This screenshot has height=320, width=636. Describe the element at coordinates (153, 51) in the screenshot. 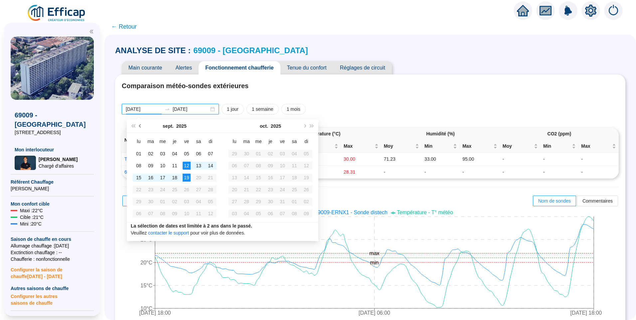

I see `span: ANALYSE DE SITE :` at that location.